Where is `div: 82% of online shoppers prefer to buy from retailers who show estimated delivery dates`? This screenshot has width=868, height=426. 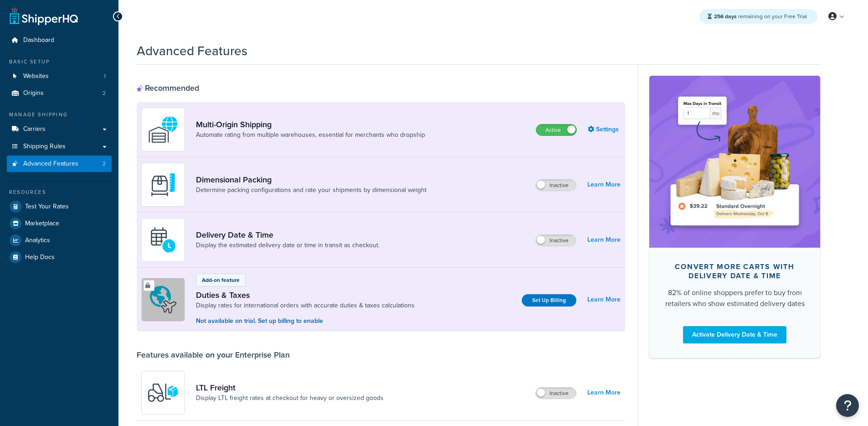
div: 82% of online shoppers prefer to buy from retailers who show estimated delivery dates is located at coordinates (735, 298).